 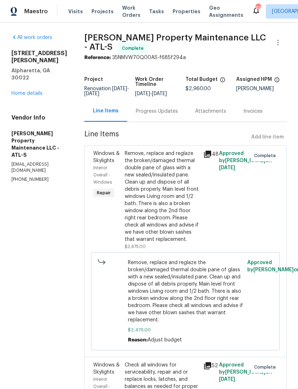 I want to click on span: Repair, so click(x=104, y=193).